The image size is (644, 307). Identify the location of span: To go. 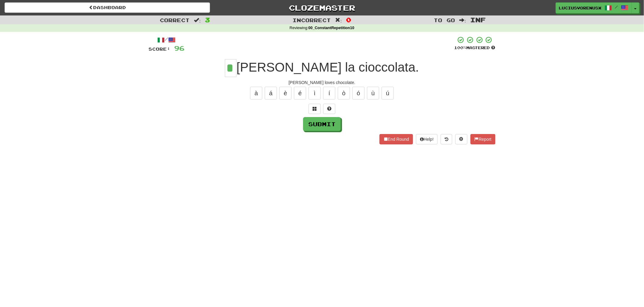
(444, 20).